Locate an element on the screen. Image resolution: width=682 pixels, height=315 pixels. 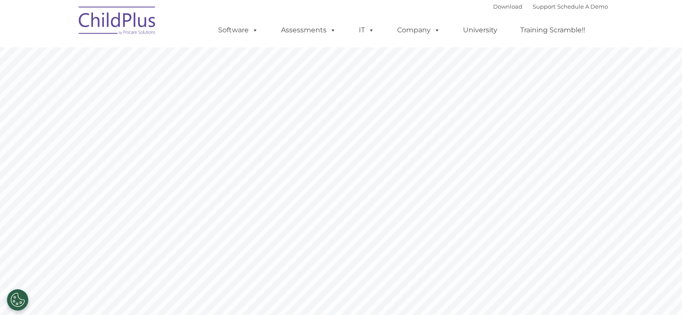
button: Cookies Settings is located at coordinates (18, 300).